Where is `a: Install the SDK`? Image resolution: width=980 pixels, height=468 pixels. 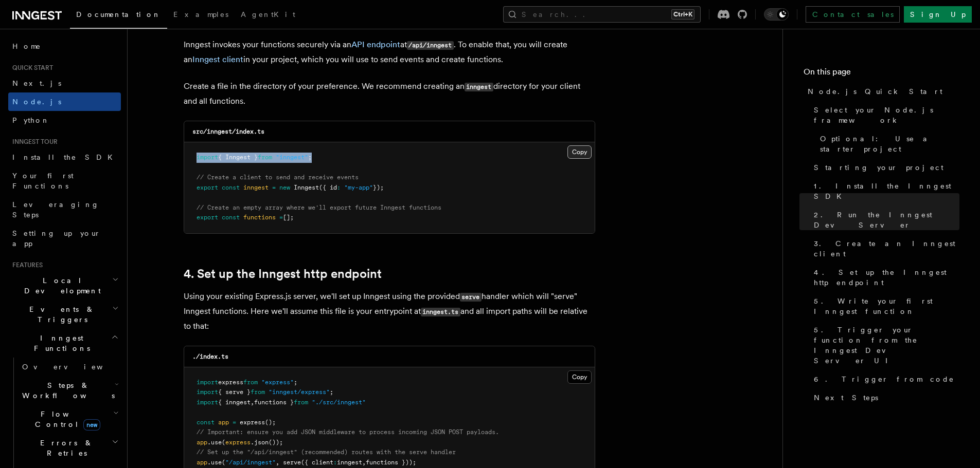
a: Install the SDK is located at coordinates (64, 157).